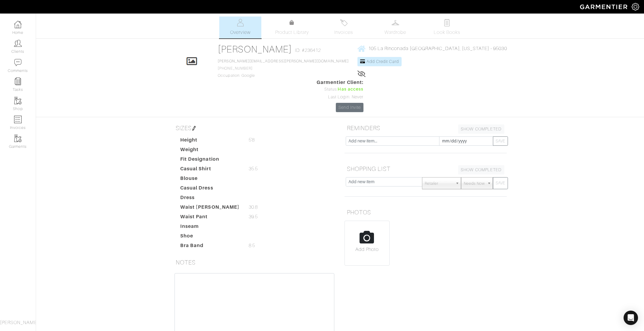  Describe the element at coordinates (340, 89) in the screenshot. I see `div: Status:` at that location.